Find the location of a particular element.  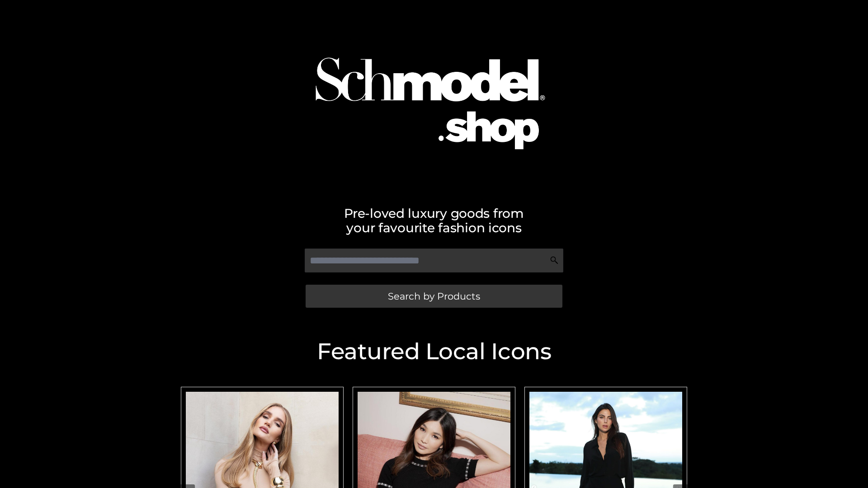

a: Search by Products is located at coordinates (434, 296).